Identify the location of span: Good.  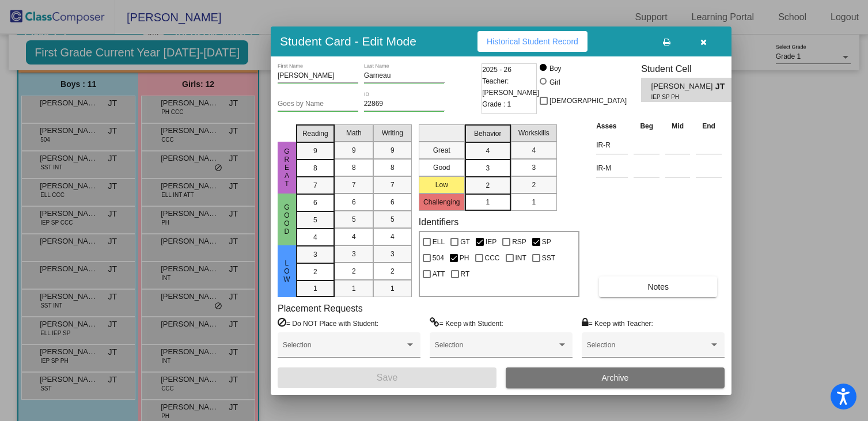
(287, 219).